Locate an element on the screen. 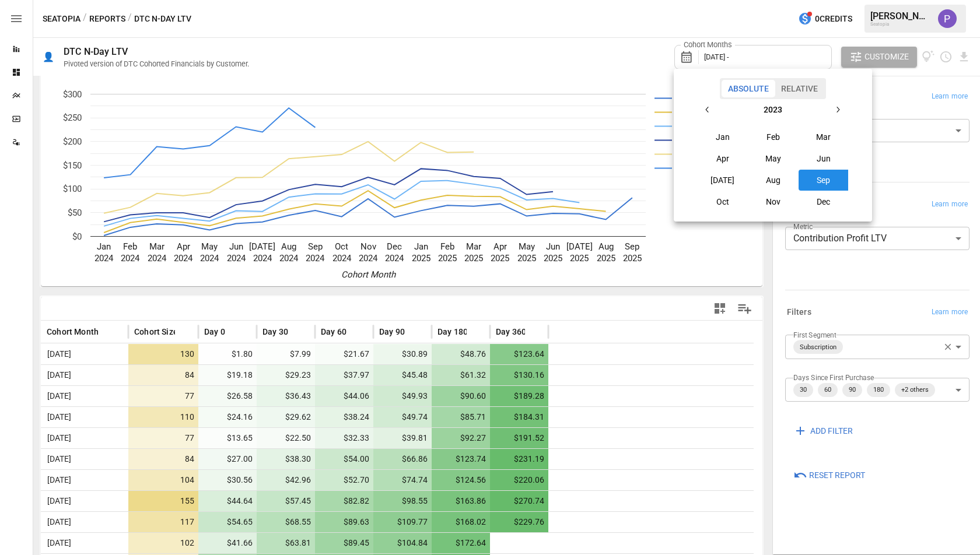 This screenshot has width=980, height=555. button: Aug is located at coordinates (773, 180).